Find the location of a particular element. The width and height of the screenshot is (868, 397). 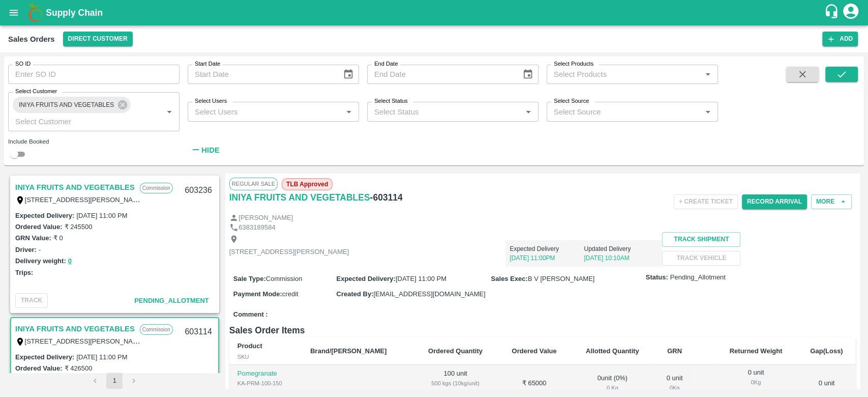

div: ₹ 650 / Unit is located at coordinates (455, 392).